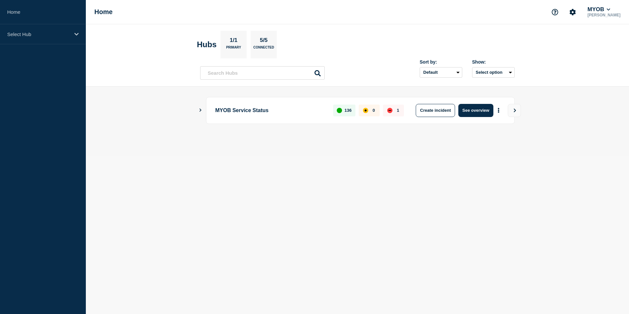 Image resolution: width=629 pixels, height=314 pixels. I want to click on div: down, so click(390, 110).